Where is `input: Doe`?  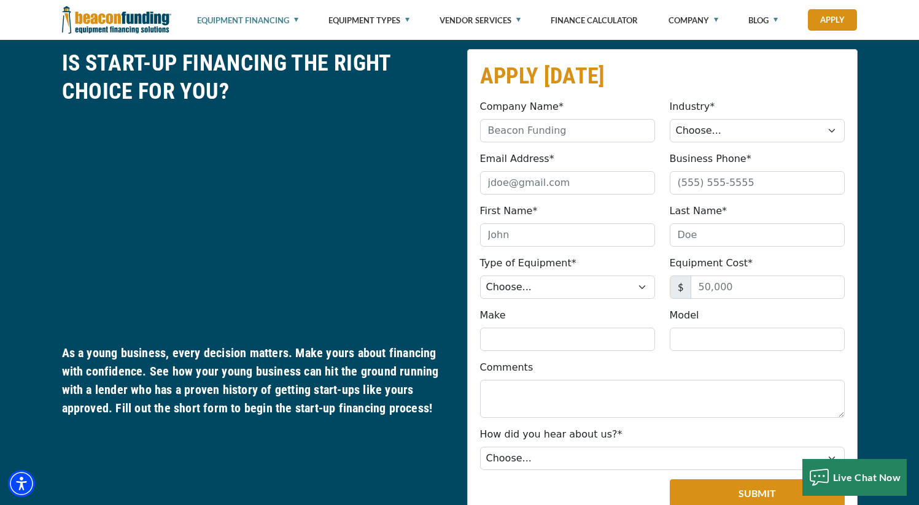
input: Doe is located at coordinates (757, 235).